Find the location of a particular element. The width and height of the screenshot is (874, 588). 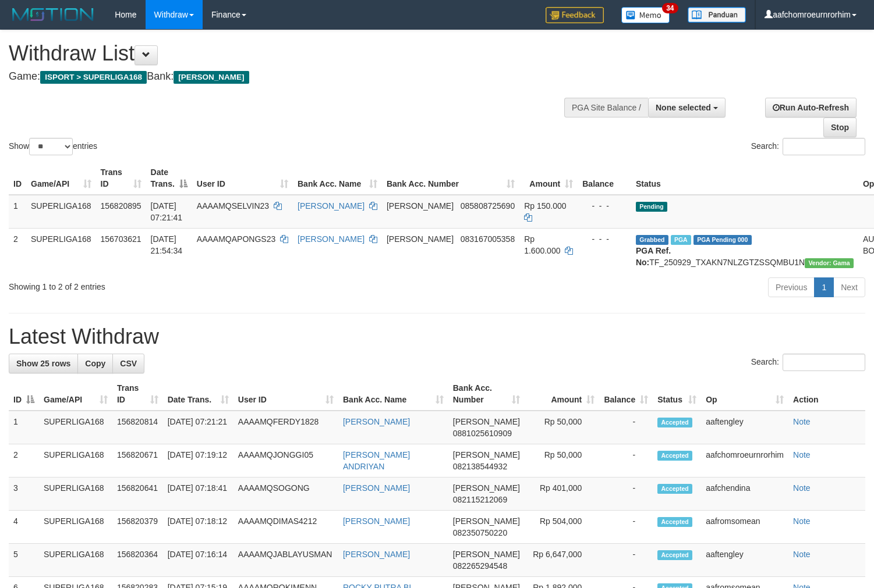

span: Copy 0881025610909 to clipboard is located at coordinates (482, 433).